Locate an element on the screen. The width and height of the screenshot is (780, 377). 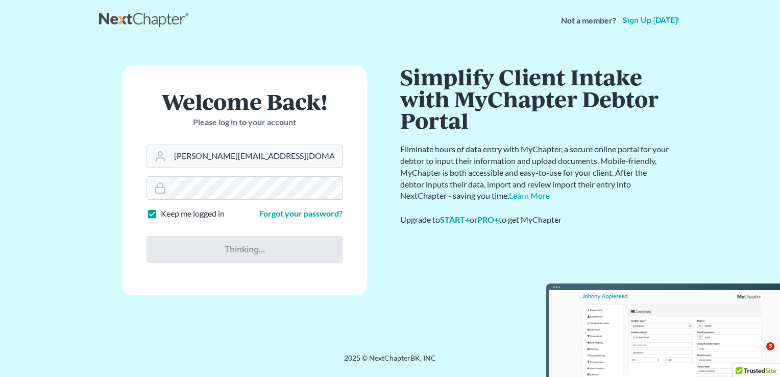
span: 3 is located at coordinates (770, 346).